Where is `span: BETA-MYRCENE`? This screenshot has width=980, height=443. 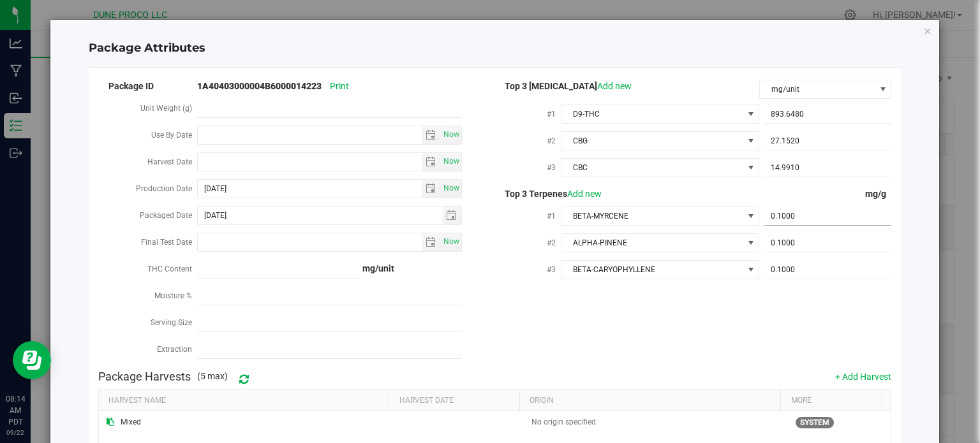
span: BETA-MYRCENE is located at coordinates (652, 216).